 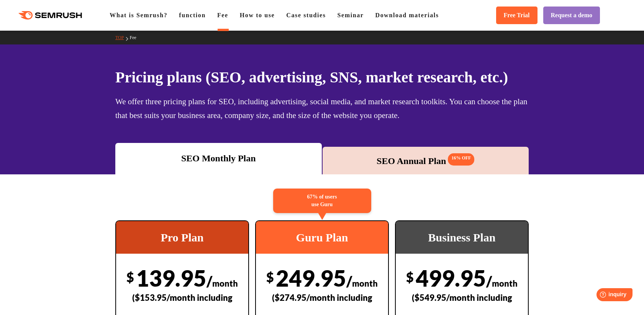 I want to click on a: TOP, so click(x=122, y=37).